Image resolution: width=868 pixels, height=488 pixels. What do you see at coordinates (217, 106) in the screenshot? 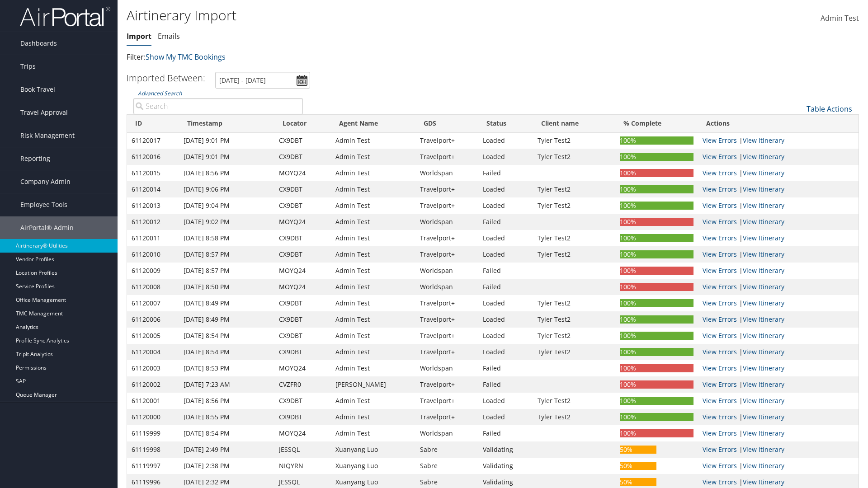
I see `input: Advanced Search` at bounding box center [217, 106].